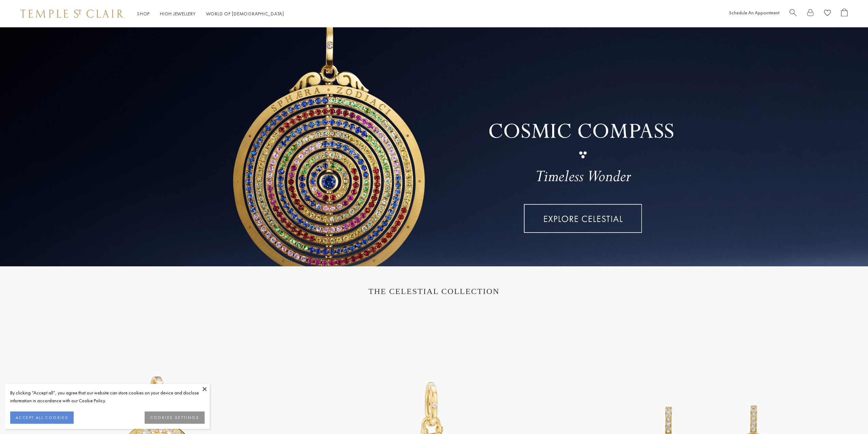 This screenshot has height=434, width=868. Describe the element at coordinates (210, 14) in the screenshot. I see `nav: Main navigation` at that location.